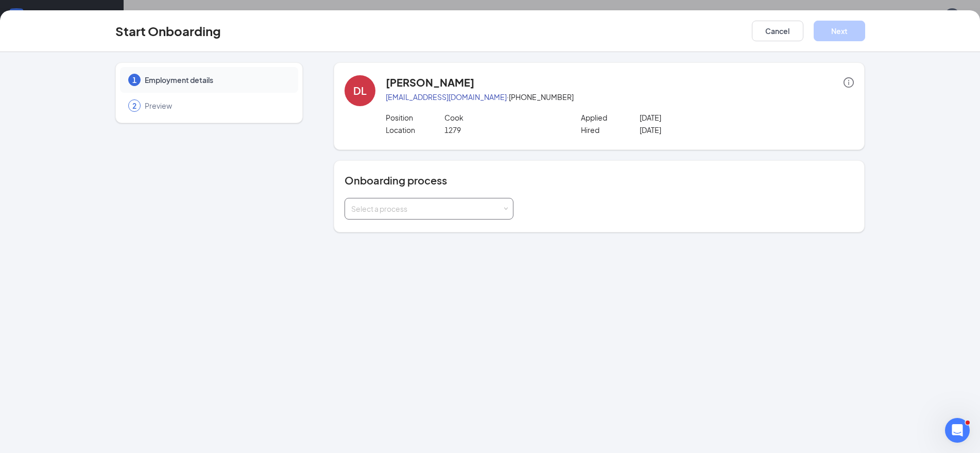 Image resolution: width=980 pixels, height=453 pixels. What do you see at coordinates (778, 31) in the screenshot?
I see `button: Cancel` at bounding box center [778, 31].